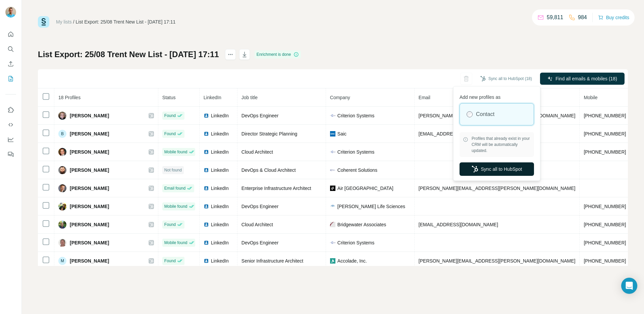 This screenshot has height=314, width=644. Describe the element at coordinates (614, 18) in the screenshot. I see `button: Buy credits` at that location.